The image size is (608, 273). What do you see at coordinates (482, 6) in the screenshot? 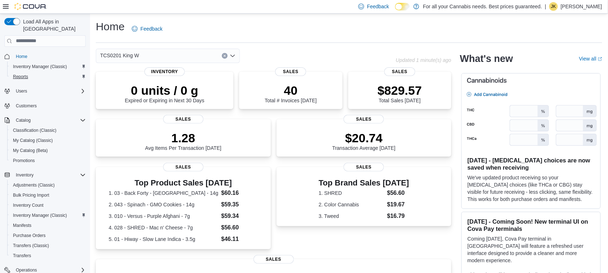
I see `p: For all your Cannabis needs. Best prices guaranteed.` at bounding box center [482, 6].